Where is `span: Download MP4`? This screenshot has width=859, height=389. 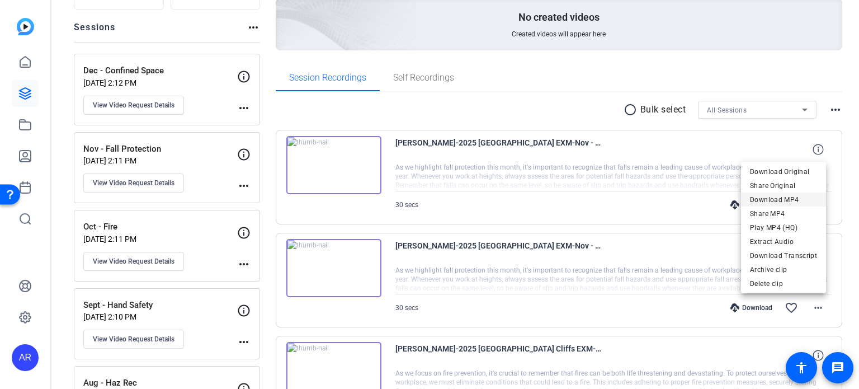
span: Download MP4 is located at coordinates (783, 200).